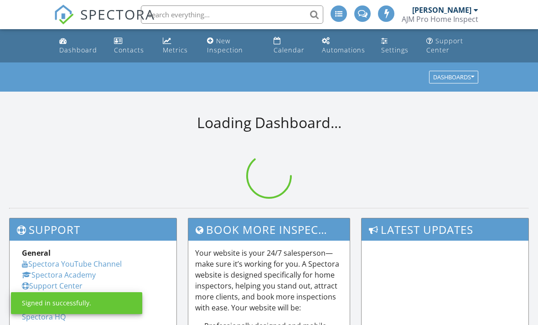 This screenshot has width=538, height=325. I want to click on a: Metrics, so click(177, 46).